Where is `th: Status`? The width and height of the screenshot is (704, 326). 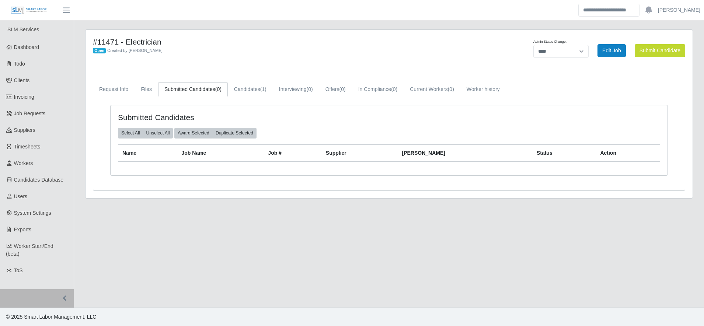 th: Status is located at coordinates (564, 153).